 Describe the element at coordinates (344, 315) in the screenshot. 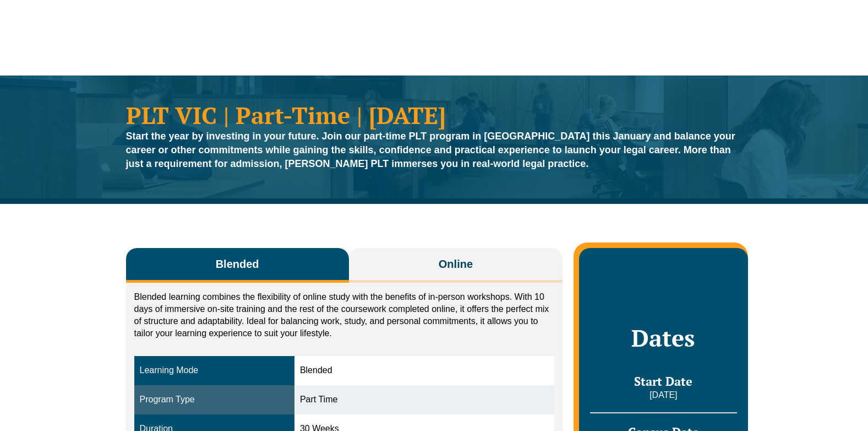

I see `p: Blended learning combines the flexibility of online study with the benefits of in-person workshop...` at that location.